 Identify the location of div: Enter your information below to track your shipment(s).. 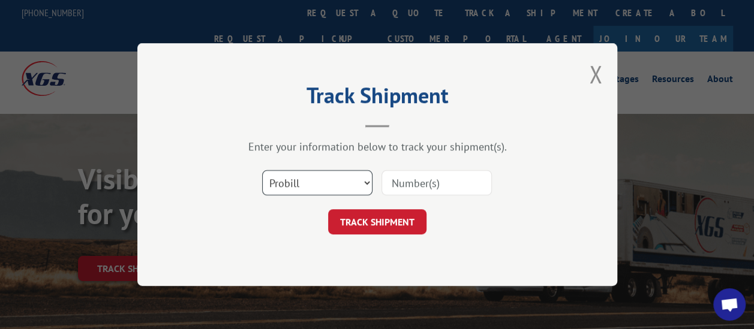
(377, 146).